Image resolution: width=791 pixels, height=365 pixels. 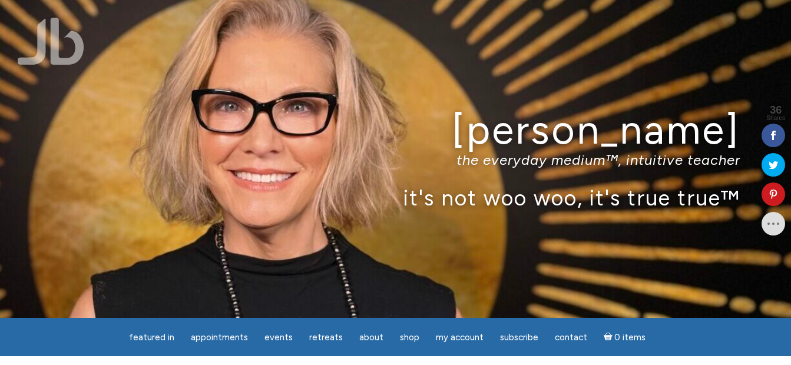 What do you see at coordinates (571, 337) in the screenshot?
I see `span: Contact` at bounding box center [571, 337].